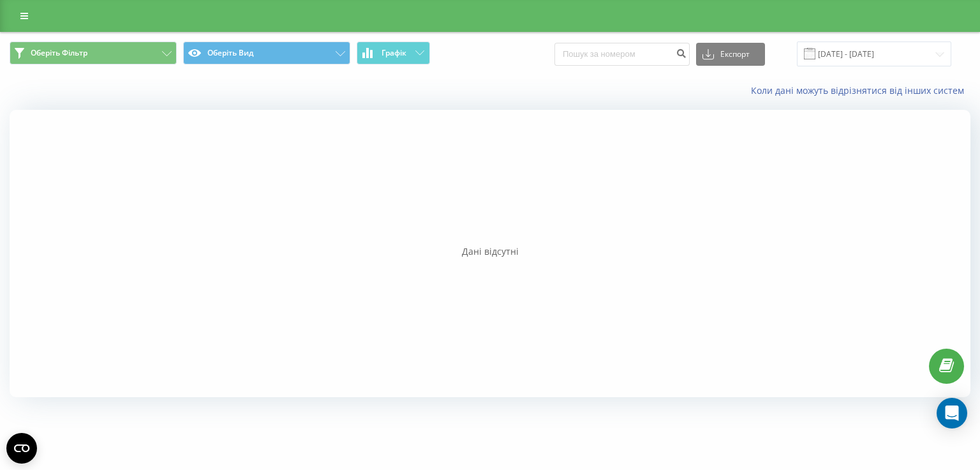 Image resolution: width=980 pixels, height=470 pixels. I want to click on button: Оберіть Фільтр, so click(93, 53).